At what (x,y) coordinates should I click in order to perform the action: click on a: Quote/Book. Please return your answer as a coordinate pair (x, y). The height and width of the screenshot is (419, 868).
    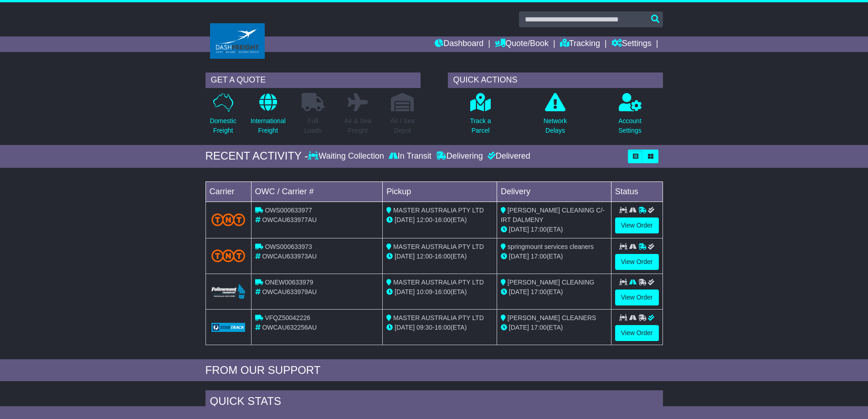
    Looking at the image, I should click on (522, 44).